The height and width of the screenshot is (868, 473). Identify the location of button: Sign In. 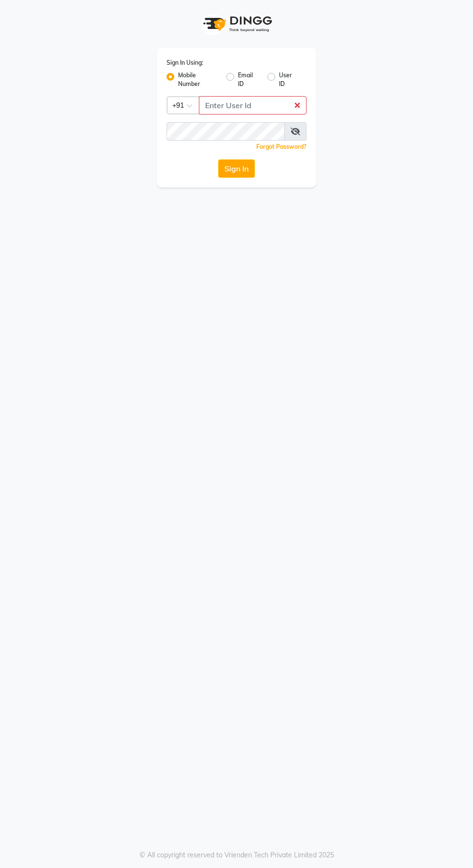
(236, 168).